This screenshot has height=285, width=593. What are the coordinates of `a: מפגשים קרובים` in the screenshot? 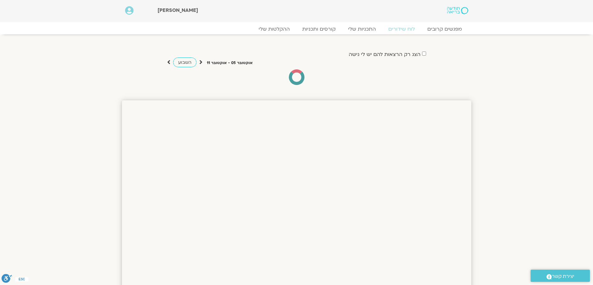 It's located at (445, 29).